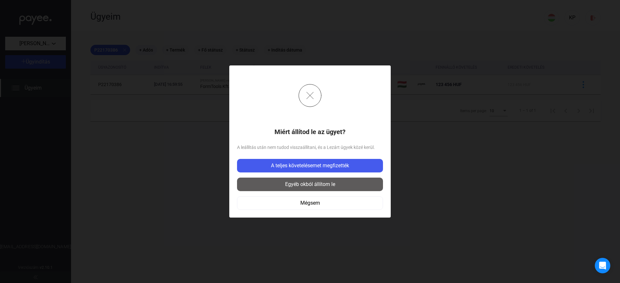 The width and height of the screenshot is (620, 283). What do you see at coordinates (310, 132) in the screenshot?
I see `h1: Miért állítod le az ügyet?` at bounding box center [310, 132].